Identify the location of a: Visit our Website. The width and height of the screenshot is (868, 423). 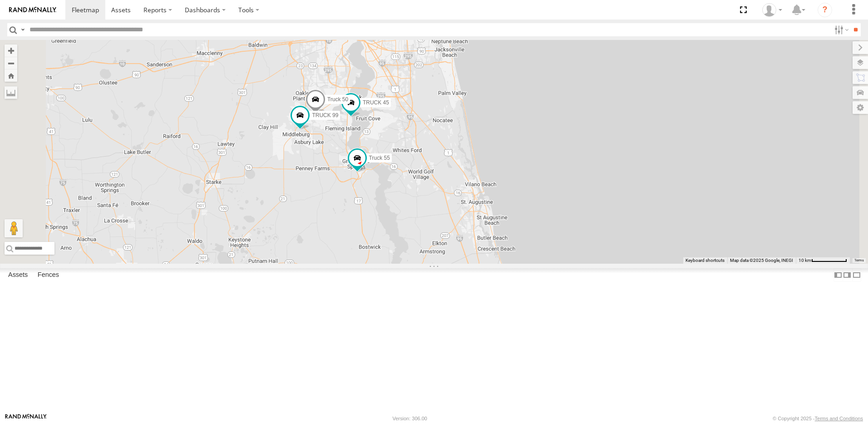
(26, 419).